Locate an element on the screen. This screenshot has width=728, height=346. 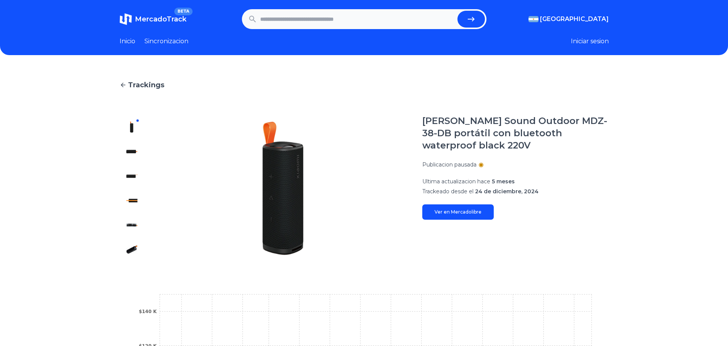
span: BETA is located at coordinates (183, 11).